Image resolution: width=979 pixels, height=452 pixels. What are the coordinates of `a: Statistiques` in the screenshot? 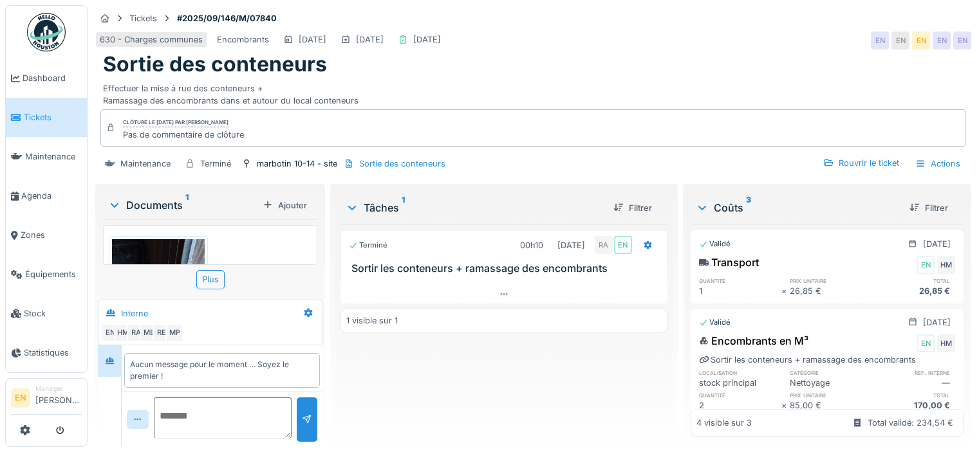 It's located at (46, 353).